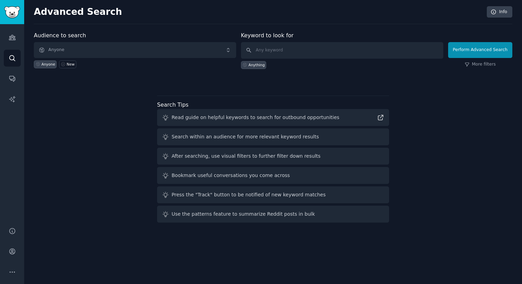 The height and width of the screenshot is (284, 522). Describe the element at coordinates (135, 50) in the screenshot. I see `button: Anyone` at that location.